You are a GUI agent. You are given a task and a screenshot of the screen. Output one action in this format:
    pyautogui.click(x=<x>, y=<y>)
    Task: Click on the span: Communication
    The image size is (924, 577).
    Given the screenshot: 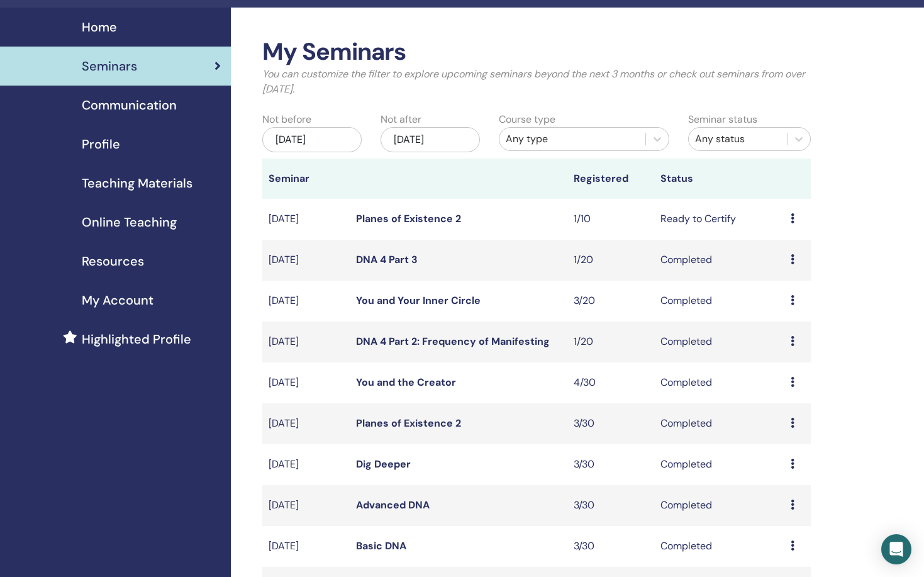 What is the action you would take?
    pyautogui.click(x=129, y=105)
    